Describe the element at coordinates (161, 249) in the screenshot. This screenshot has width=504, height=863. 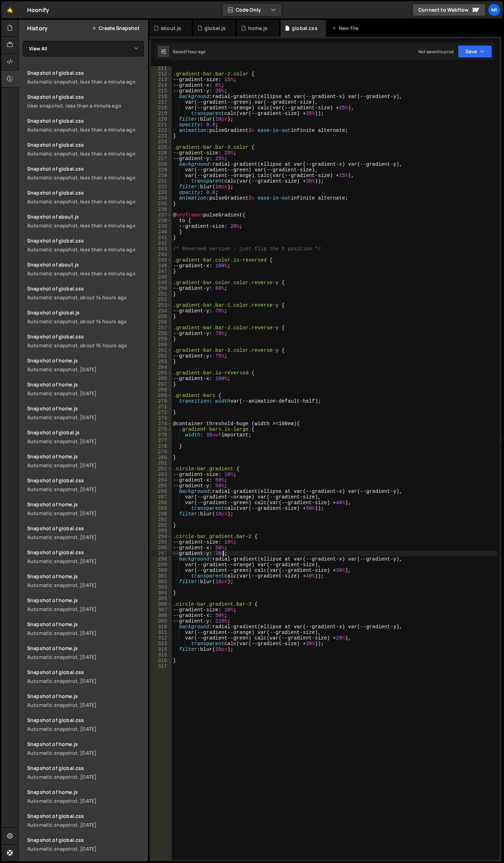
I see `div: 243` at that location.